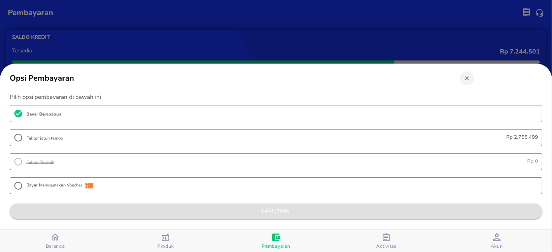  What do you see at coordinates (230, 78) in the screenshot?
I see `h6: Opsi Pembayaran` at bounding box center [230, 78].